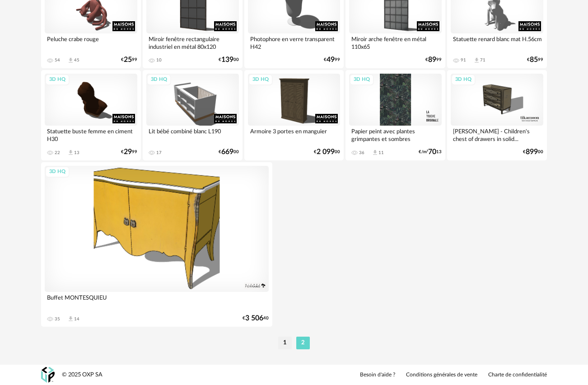  What do you see at coordinates (58, 319) in the screenshot?
I see `div: 35` at bounding box center [58, 319].